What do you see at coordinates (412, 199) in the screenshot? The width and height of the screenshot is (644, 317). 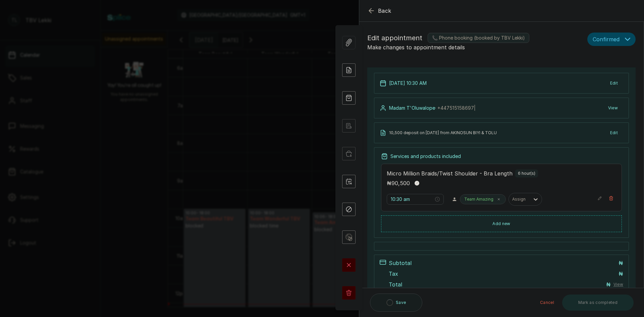 I see `input: Select time` at bounding box center [412, 199].